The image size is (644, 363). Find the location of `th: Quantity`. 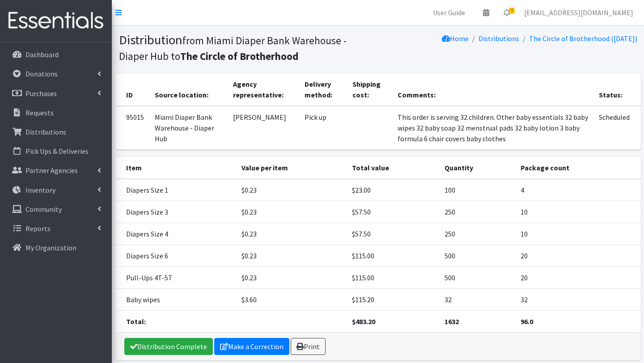

th: Quantity is located at coordinates (477, 168).